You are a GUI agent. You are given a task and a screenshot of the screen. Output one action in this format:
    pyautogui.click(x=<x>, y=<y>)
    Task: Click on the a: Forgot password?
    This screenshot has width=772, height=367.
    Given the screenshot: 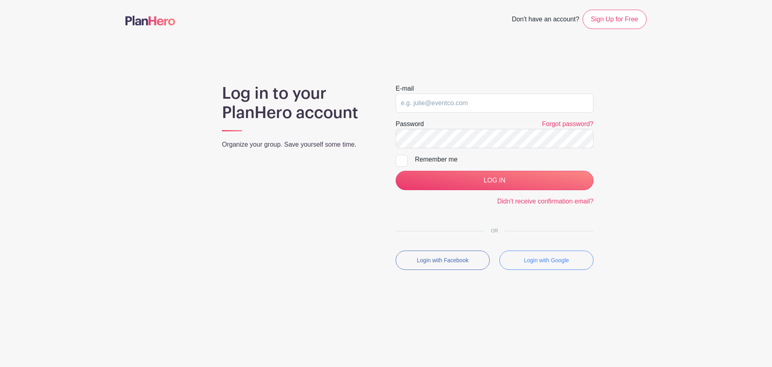 What is the action you would take?
    pyautogui.click(x=568, y=124)
    